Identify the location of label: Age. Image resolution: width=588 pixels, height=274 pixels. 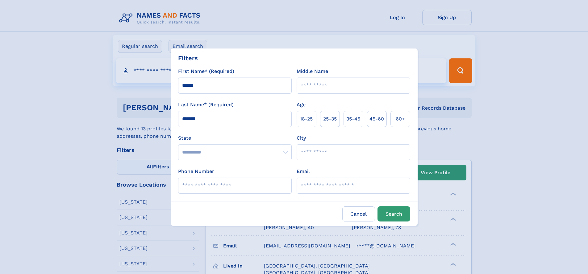
(301, 105).